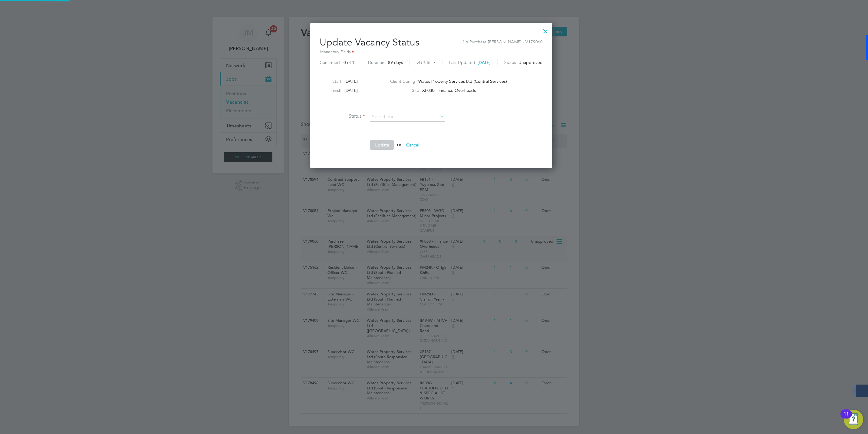 This screenshot has width=868, height=434. Describe the element at coordinates (329, 81) in the screenshot. I see `label: Start` at that location.